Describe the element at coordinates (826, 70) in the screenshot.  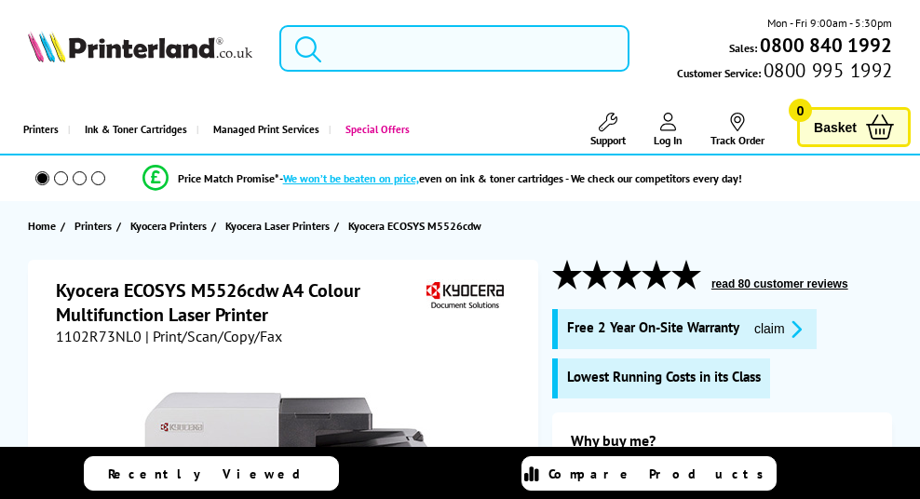
I see `span: 0800 995 1992` at that location.